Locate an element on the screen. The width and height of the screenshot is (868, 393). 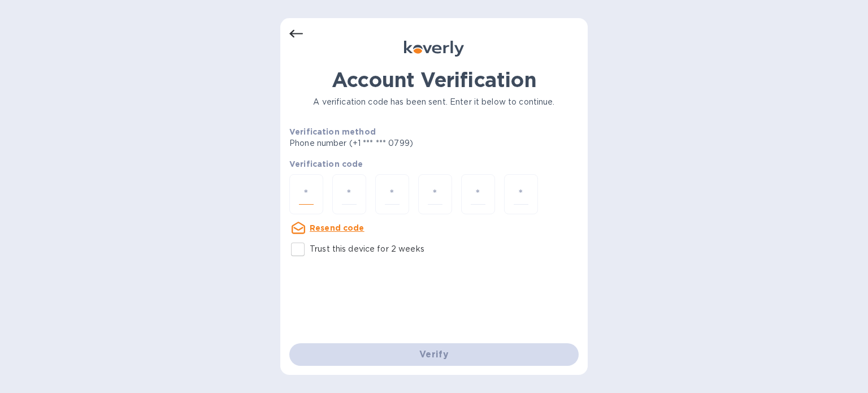
p: Verification code is located at coordinates (434, 164).